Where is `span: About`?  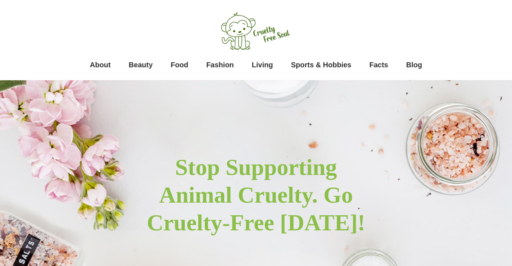
span: About is located at coordinates (100, 65).